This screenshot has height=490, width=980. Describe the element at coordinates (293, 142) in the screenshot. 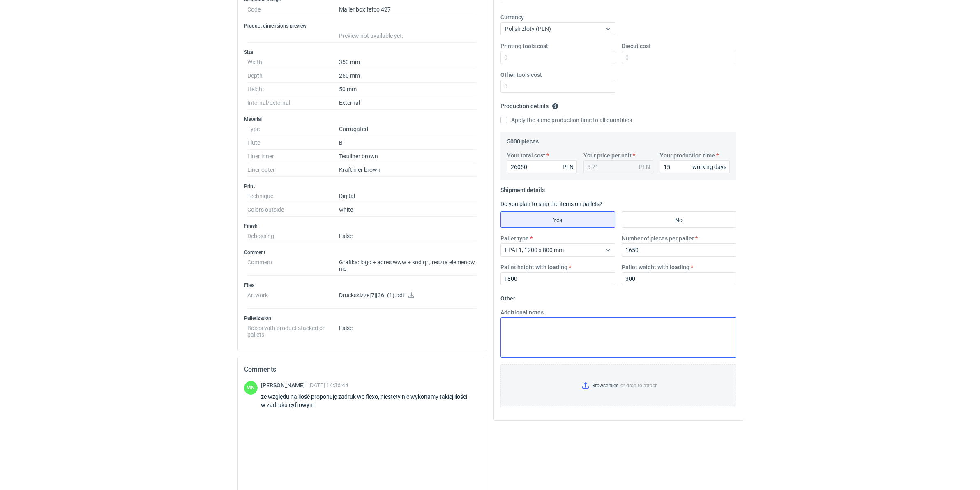

I see `dt: Flute` at that location.